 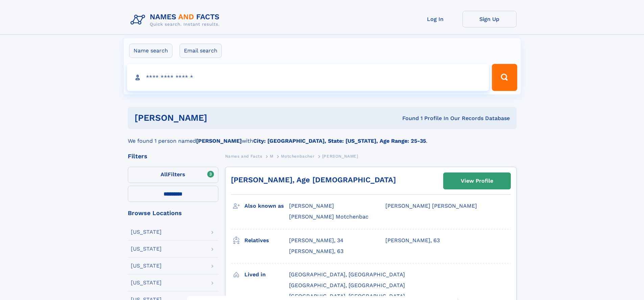 I want to click on h3: Lived in, so click(x=267, y=275).